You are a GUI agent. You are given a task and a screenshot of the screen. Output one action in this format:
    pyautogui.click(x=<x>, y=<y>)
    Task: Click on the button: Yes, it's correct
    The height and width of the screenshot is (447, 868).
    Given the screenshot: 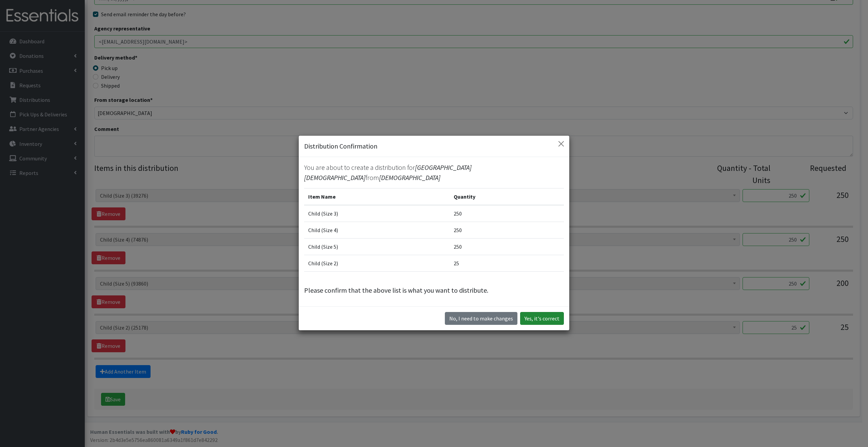 What is the action you would take?
    pyautogui.click(x=542, y=319)
    